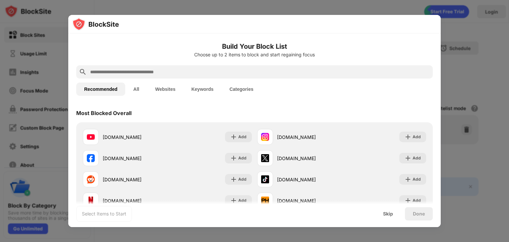 Image resolution: width=509 pixels, height=242 pixels. What do you see at coordinates (255, 55) in the screenshot?
I see `div: Choose up to 2 items to block and start regaining focus` at bounding box center [255, 55].